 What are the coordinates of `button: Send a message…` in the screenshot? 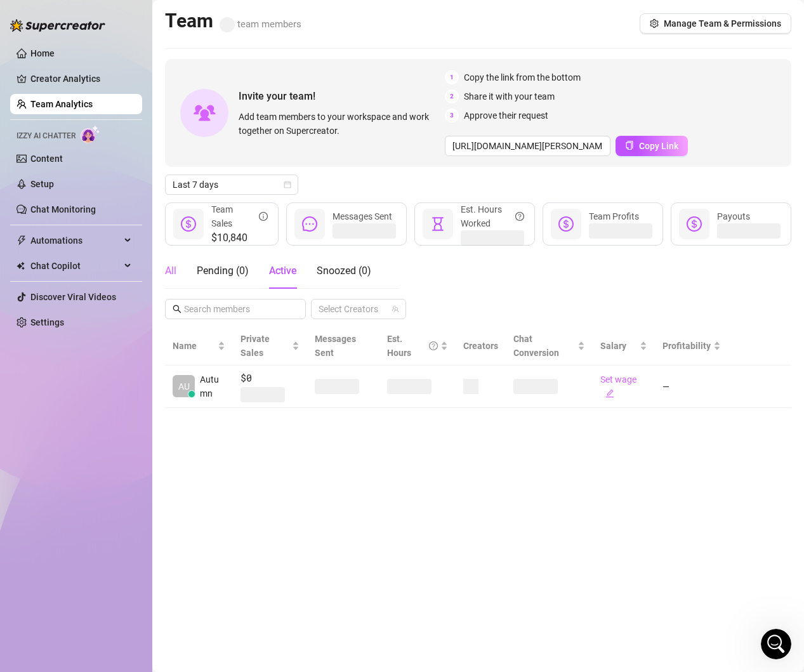 It's located at (228, 420).